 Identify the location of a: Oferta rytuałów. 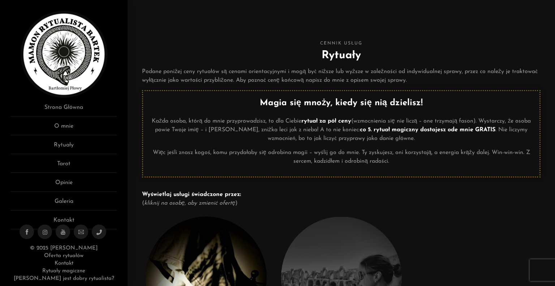
(64, 255).